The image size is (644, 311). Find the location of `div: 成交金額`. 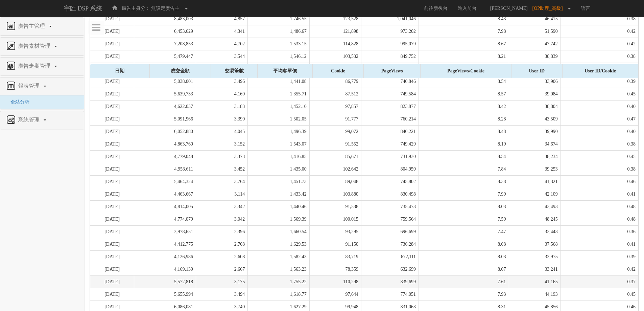

div: 成交金額 is located at coordinates (180, 71).